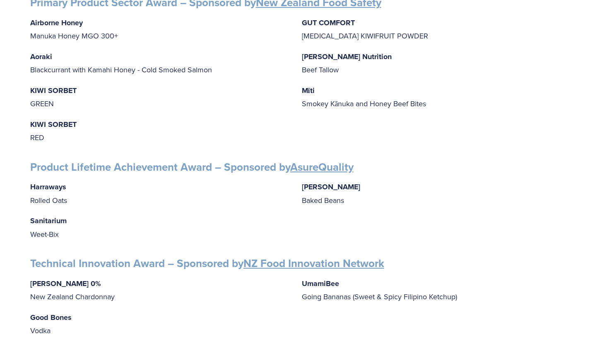 The height and width of the screenshot is (341, 590). I want to click on strong: Mīti, so click(308, 91).